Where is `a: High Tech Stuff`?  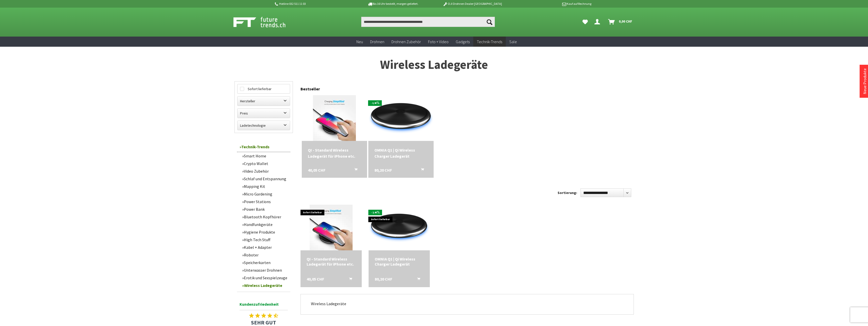
a: High Tech Stuff is located at coordinates (265, 240).